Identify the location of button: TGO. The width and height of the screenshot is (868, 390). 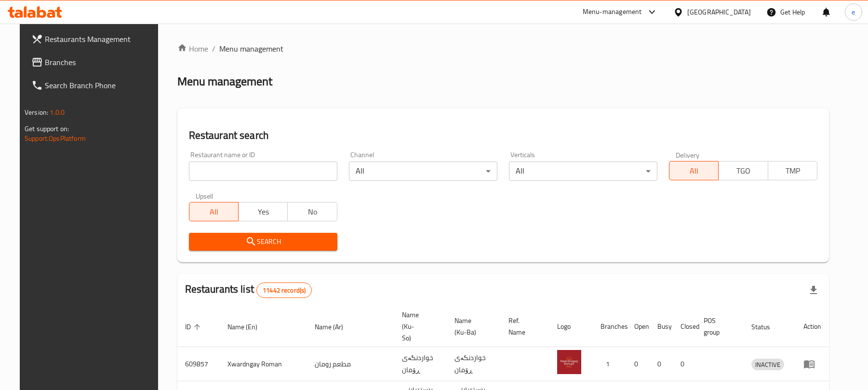
(743, 171).